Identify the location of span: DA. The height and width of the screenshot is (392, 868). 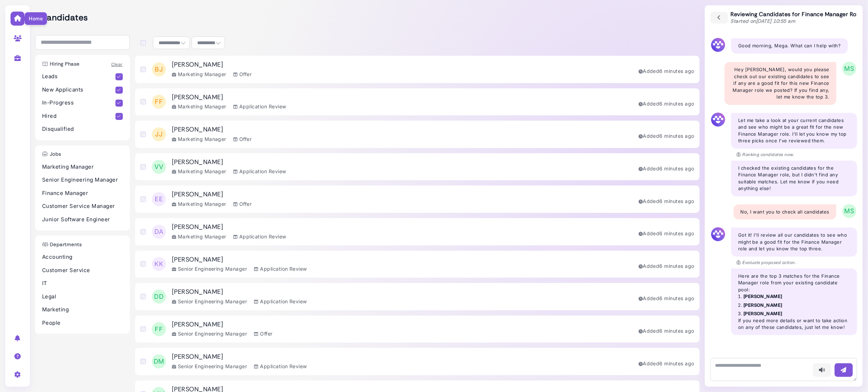
(159, 232).